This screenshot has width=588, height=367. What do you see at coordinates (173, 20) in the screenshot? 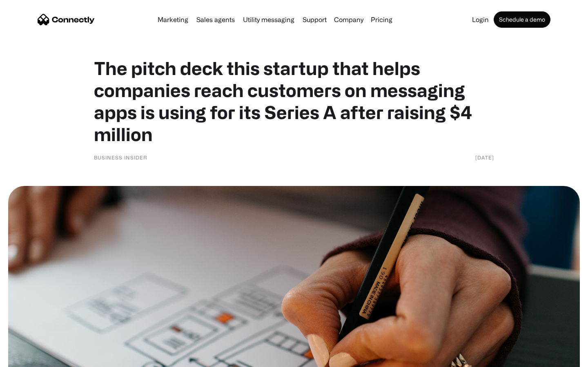
I see `a: Marketing` at bounding box center [173, 20].